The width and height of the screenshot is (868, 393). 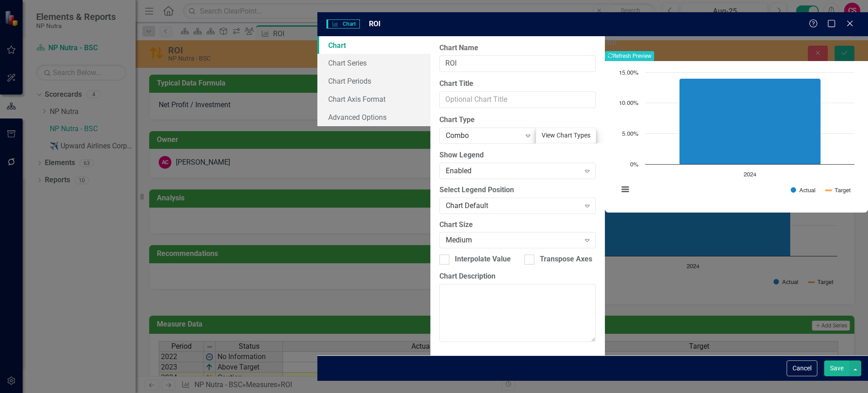 What do you see at coordinates (634, 165) in the screenshot?
I see `text: 0%` at bounding box center [634, 165].